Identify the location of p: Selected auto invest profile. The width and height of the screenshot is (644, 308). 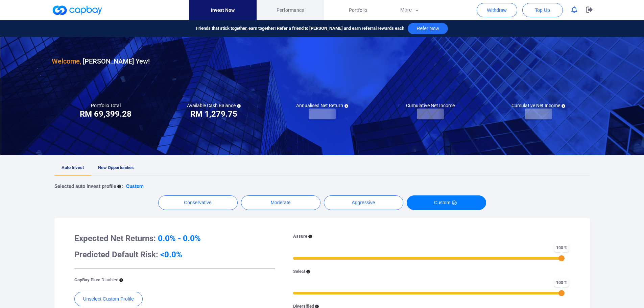
(85, 186).